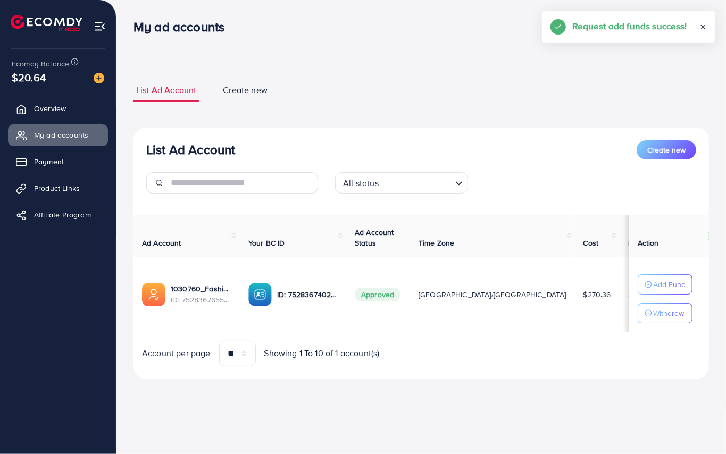 This screenshot has width=726, height=454. I want to click on button: Withdraw, so click(665, 313).